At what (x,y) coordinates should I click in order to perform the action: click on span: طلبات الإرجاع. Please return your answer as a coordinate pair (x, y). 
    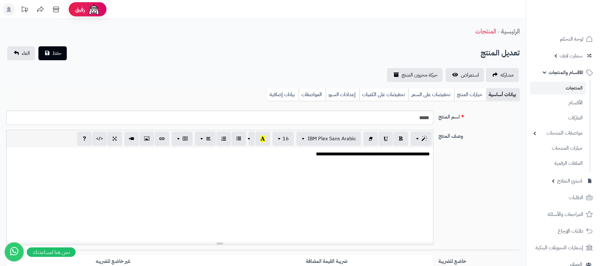
    Looking at the image, I should click on (570, 231).